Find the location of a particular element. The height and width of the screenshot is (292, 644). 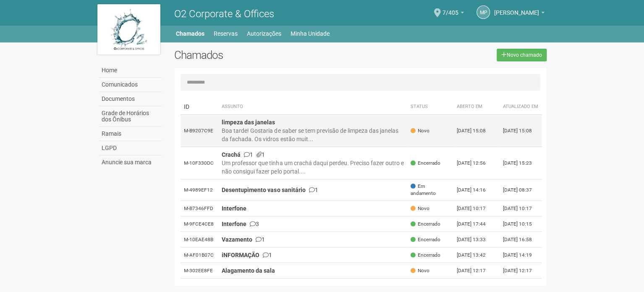

a: Grade de Horários dos Ônibus is located at coordinates (131, 116).